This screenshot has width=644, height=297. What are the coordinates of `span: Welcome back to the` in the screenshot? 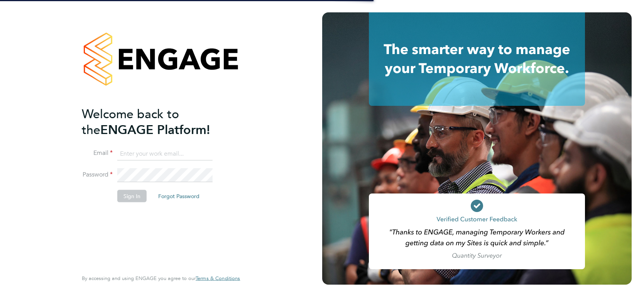 It's located at (131, 122).